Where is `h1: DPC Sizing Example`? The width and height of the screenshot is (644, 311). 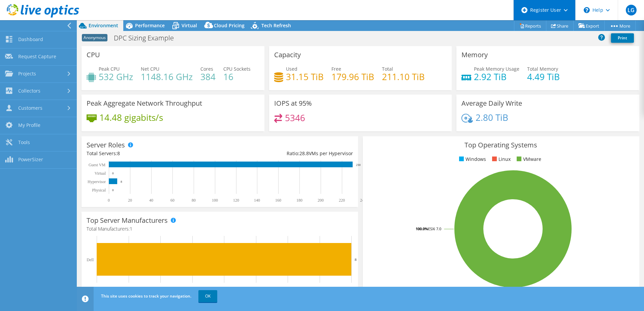
h1: DPC Sizing Example is located at coordinates (148, 38).